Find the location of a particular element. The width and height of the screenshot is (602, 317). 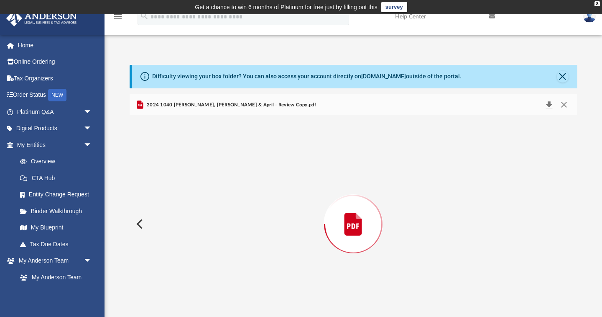

a: Overview is located at coordinates (58, 161).